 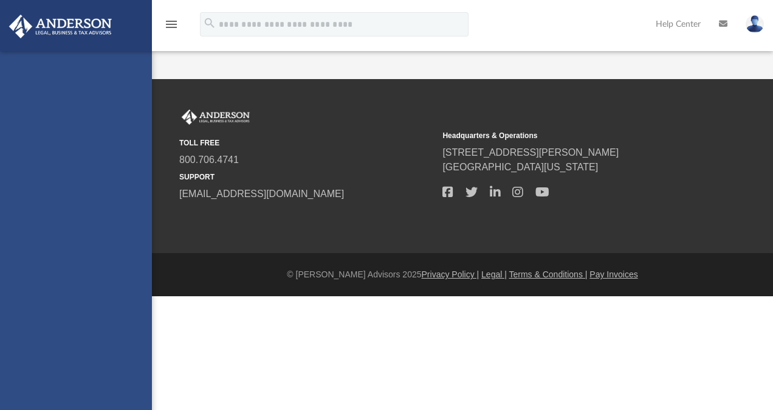 What do you see at coordinates (548, 274) in the screenshot?
I see `a: Terms & Conditions |` at bounding box center [548, 274].